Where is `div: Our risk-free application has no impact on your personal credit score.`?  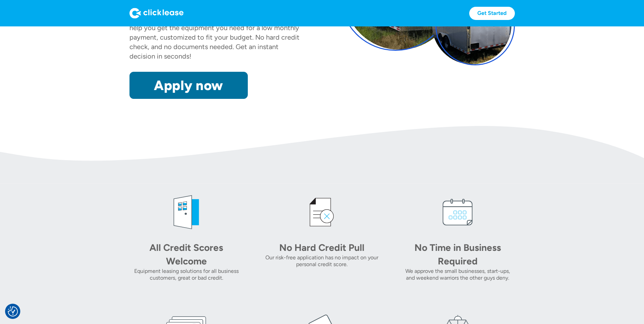 div: Our risk-free application has no impact on your personal credit score. is located at coordinates (322, 261).